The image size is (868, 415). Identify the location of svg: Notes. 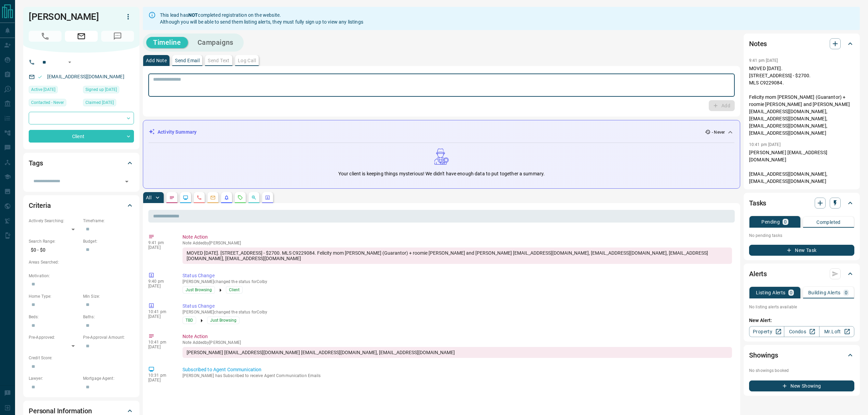
(172, 197).